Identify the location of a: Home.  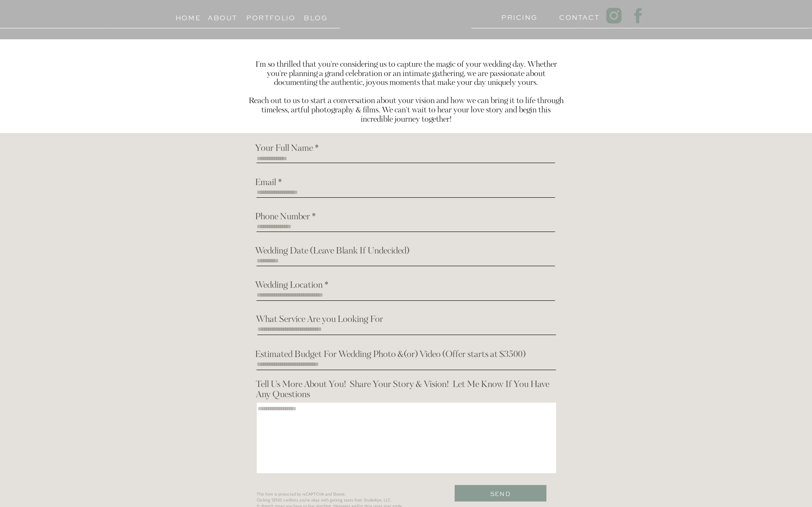
(188, 16).